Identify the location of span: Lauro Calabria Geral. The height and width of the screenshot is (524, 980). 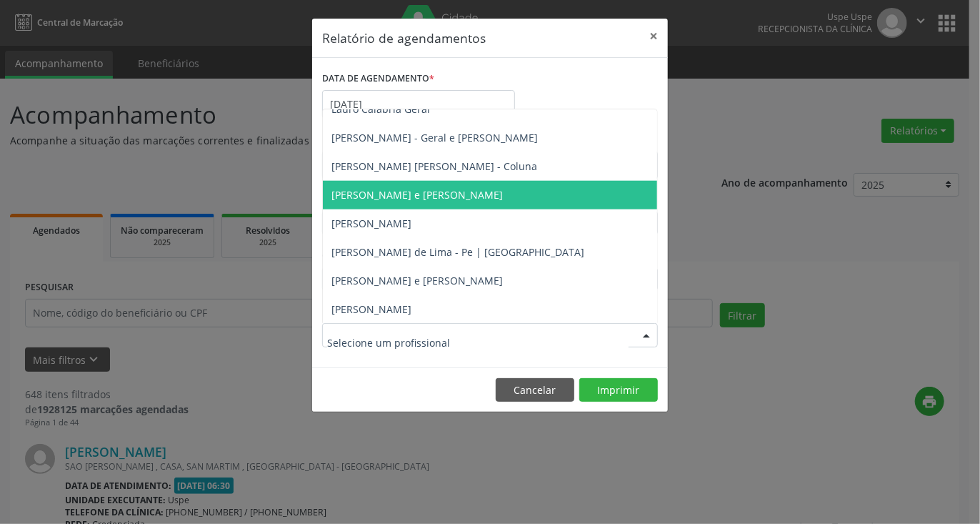
(381, 108).